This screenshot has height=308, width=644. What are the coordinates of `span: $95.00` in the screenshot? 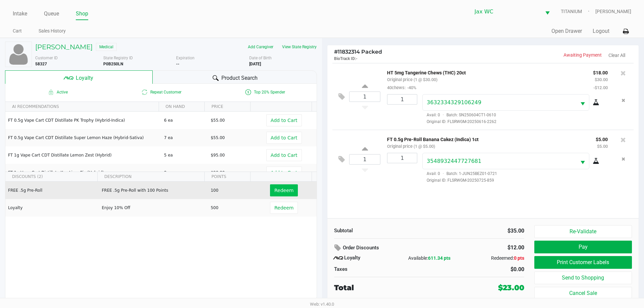 It's located at (218, 155).